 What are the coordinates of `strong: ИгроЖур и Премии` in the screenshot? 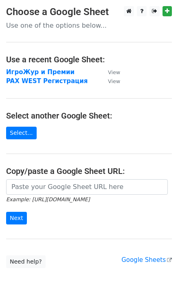 It's located at (40, 72).